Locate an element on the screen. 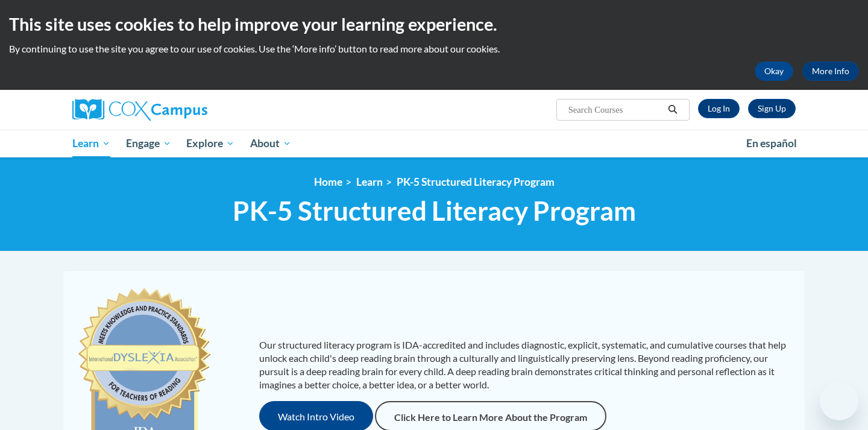 The width and height of the screenshot is (868, 430). span: En español is located at coordinates (772, 143).